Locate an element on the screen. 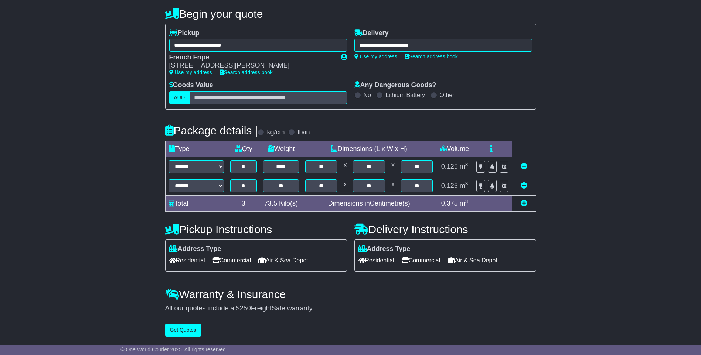 The height and width of the screenshot is (355, 701). label: Delivery is located at coordinates (371, 33).